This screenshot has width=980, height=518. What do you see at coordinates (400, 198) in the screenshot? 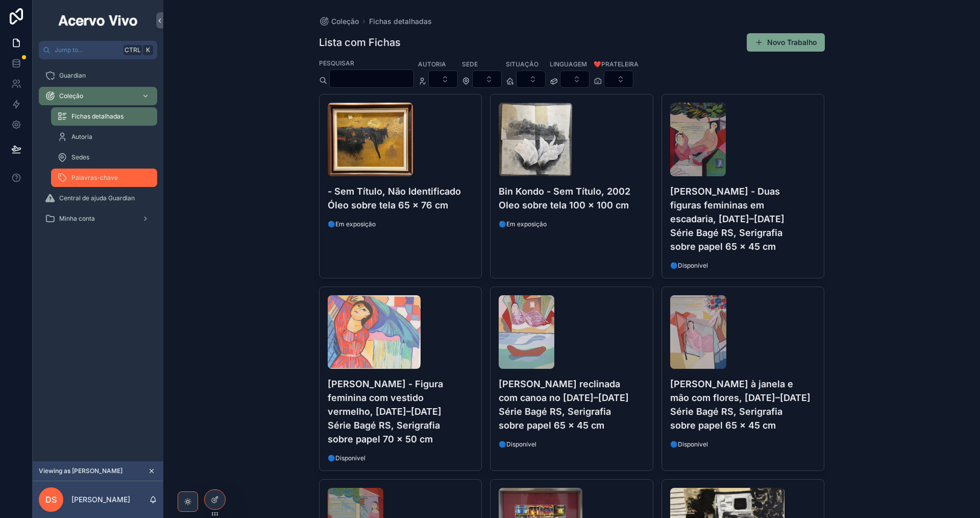
I see `h4: - Sem Título, Não Identificado Óleo sobre tela 65 x 76 cm` at bounding box center [400, 198].